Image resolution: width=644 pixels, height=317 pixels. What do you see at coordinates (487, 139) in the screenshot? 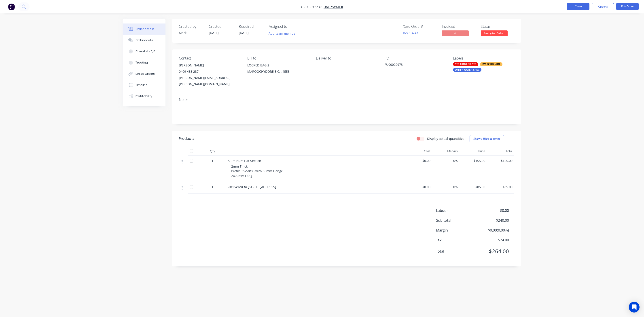
I see `button: Show / Hide columns` at bounding box center [487, 139].